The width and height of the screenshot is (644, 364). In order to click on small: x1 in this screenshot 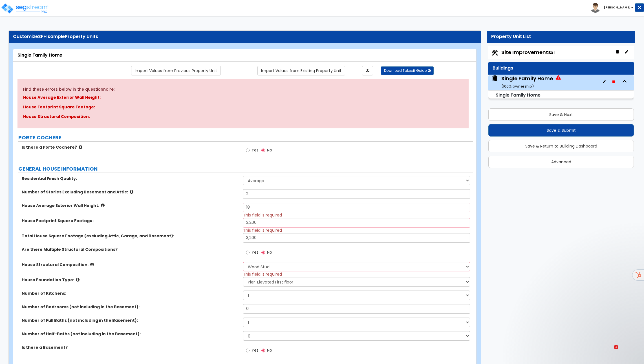, I will do `click(552, 53)`.